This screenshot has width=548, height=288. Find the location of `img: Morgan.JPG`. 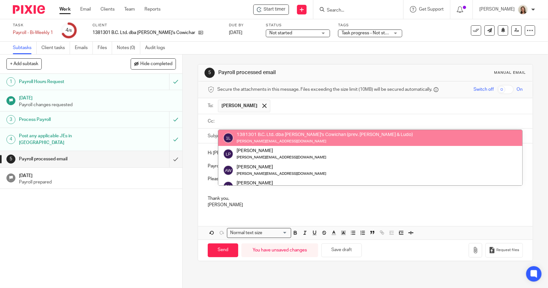

img: Morgan.JPG is located at coordinates (523, 10).